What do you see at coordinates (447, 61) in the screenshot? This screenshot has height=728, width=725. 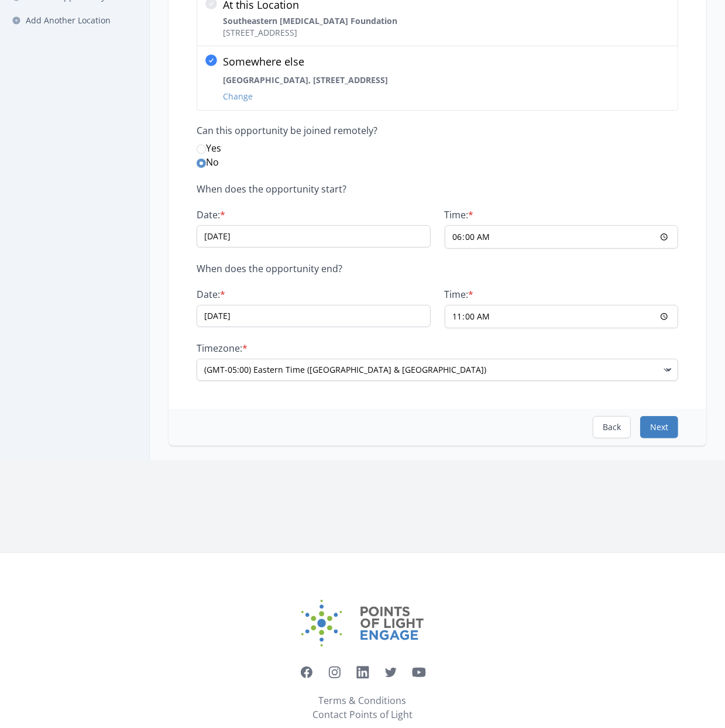 I see `p: Somewhere else` at bounding box center [447, 61].